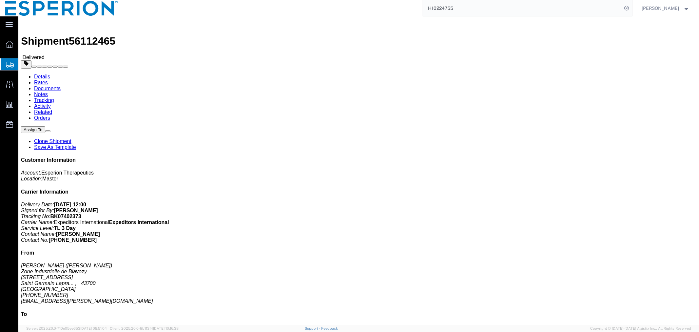 The height and width of the screenshot is (332, 699). I want to click on input: Search for shipment number, reference number, so click(523, 8).